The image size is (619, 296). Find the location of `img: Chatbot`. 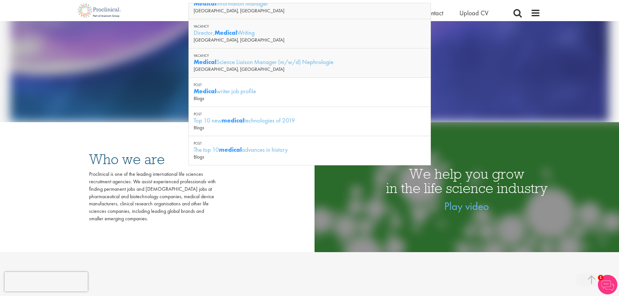

img: Chatbot is located at coordinates (608, 285).